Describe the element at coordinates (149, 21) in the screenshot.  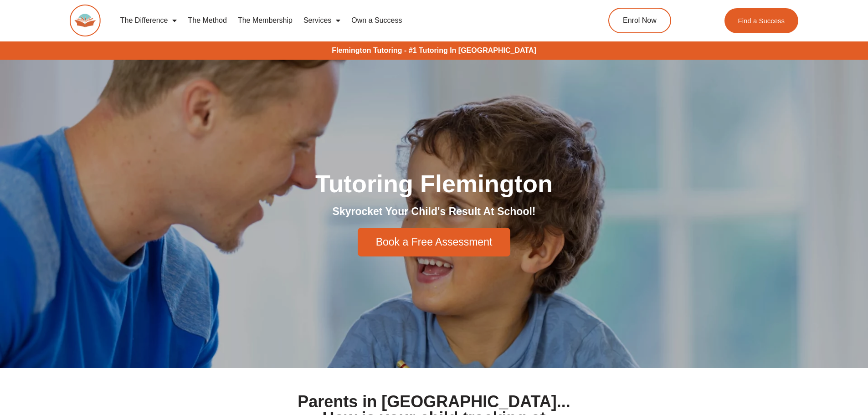
I see `a: The Difference` at that location.